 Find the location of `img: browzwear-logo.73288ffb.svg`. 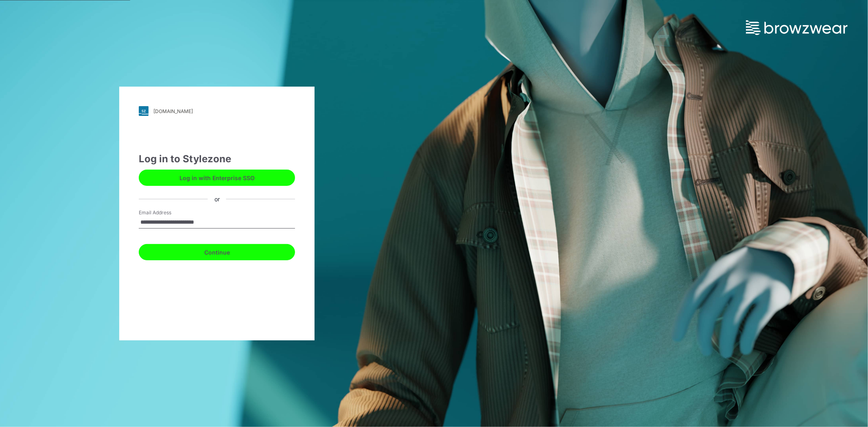

img: browzwear-logo.73288ffb.svg is located at coordinates (797, 27).